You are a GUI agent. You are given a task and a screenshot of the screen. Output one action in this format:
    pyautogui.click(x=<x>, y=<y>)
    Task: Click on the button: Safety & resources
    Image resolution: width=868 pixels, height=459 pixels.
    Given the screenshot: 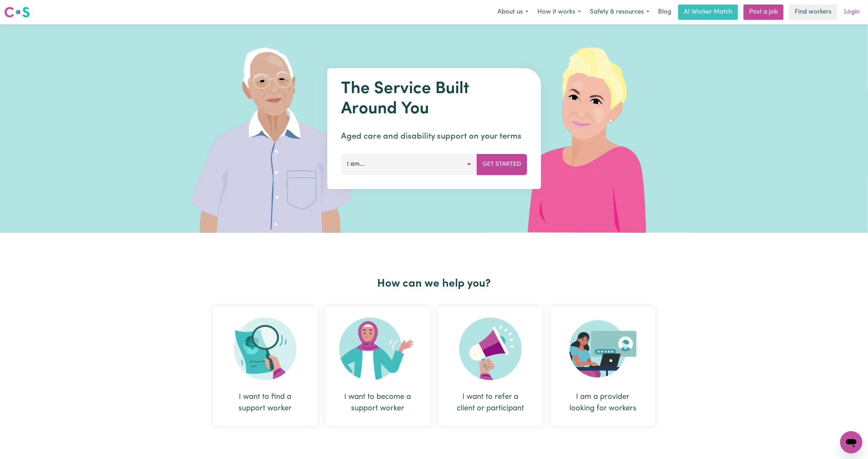 What is the action you would take?
    pyautogui.click(x=620, y=12)
    